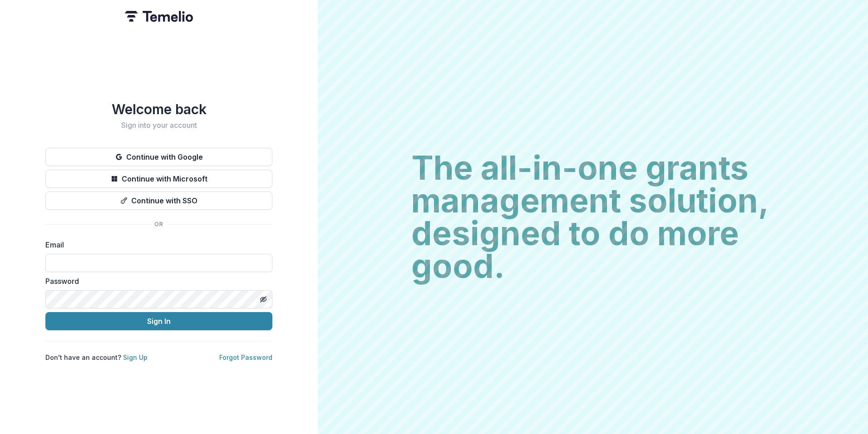 Image resolution: width=868 pixels, height=434 pixels. What do you see at coordinates (156, 281) in the screenshot?
I see `label: Password` at bounding box center [156, 281].